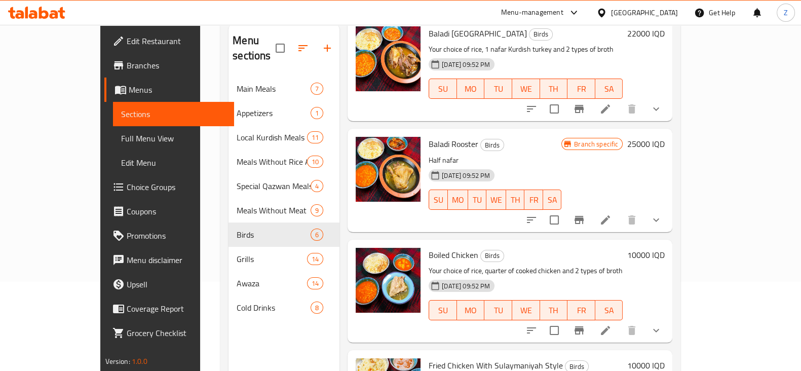 The image size is (801, 371). Describe the element at coordinates (317, 234) in the screenshot. I see `span: 6` at that location.